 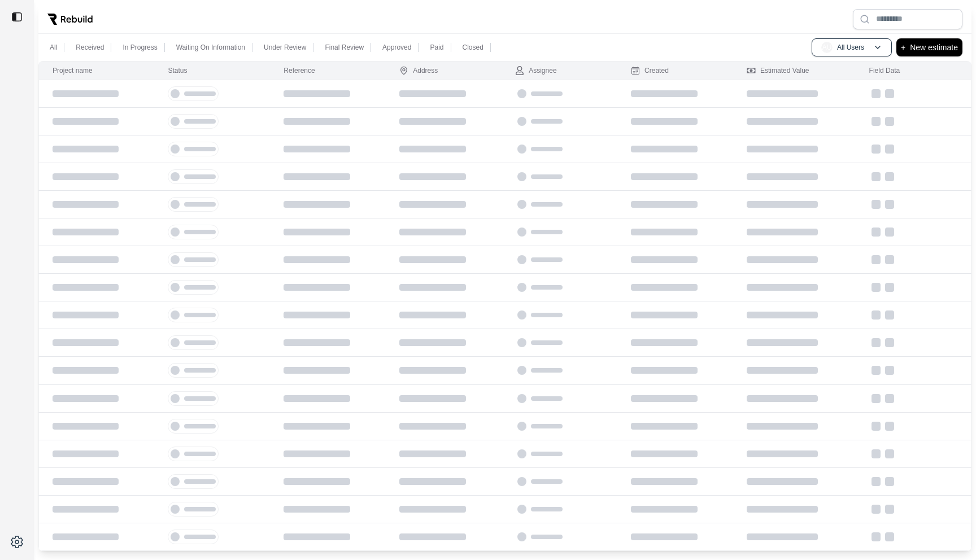 What do you see at coordinates (17, 17) in the screenshot?
I see `img: toggle sidebar` at bounding box center [17, 17].